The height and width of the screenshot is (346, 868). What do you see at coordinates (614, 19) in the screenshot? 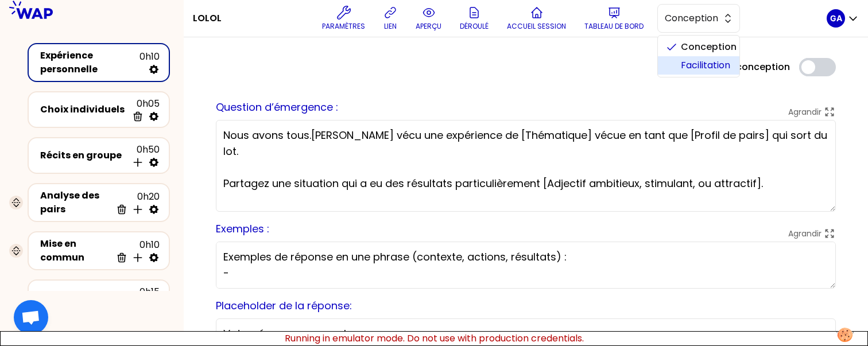
I see `button: Tableau de bord` at bounding box center [614, 19].